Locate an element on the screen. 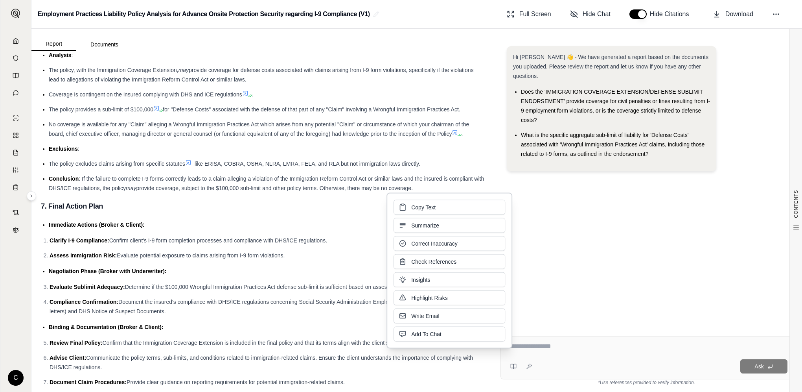 The image size is (802, 392). span: Correct Inaccuracy is located at coordinates (434, 243).